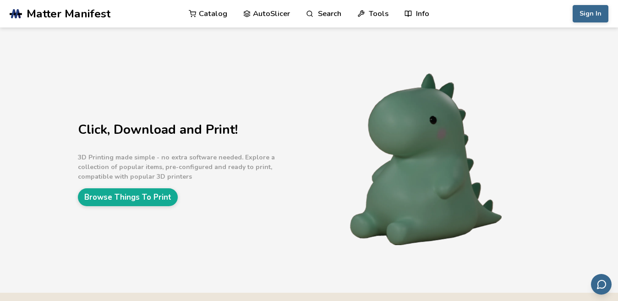 The image size is (618, 301). Describe the element at coordinates (192, 167) in the screenshot. I see `p: 3D Printing made simple - no extra software needed. Explore a collection of popular items, pre-co...` at that location.